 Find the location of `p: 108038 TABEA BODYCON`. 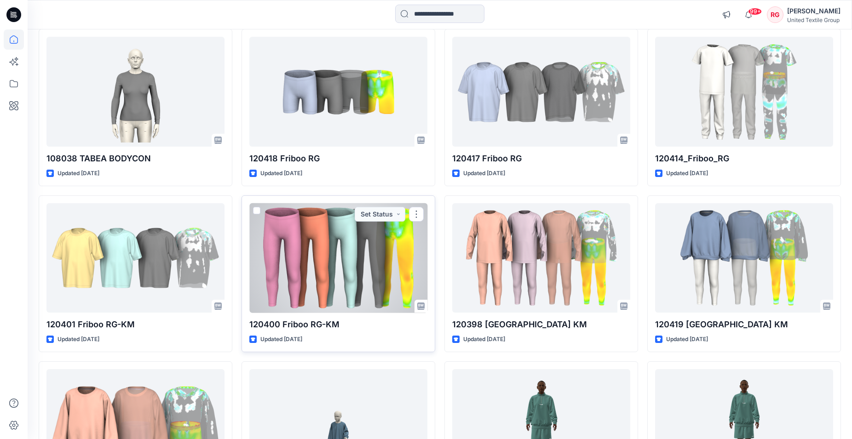

p: 108038 TABEA BODYCON is located at coordinates (135, 159).